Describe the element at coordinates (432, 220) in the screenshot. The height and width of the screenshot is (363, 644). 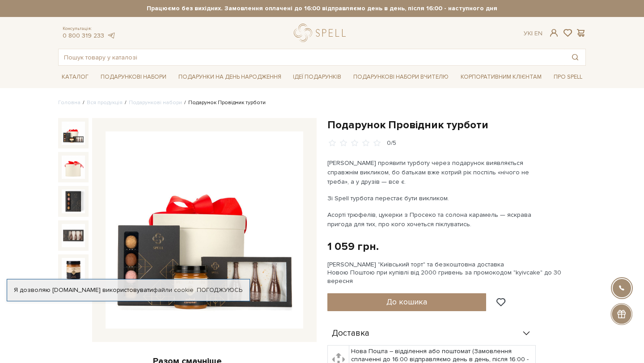
I see `p: Асорті трюфелів, цукерки з Просеко та солона карамель — яскрава пригода для тих, про кого хочетьс...` at that location.